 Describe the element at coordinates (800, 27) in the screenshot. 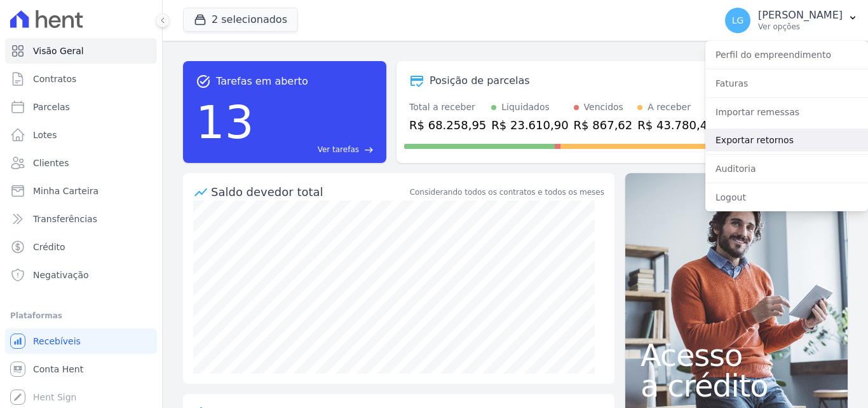

I see `p: Ver opções` at that location.